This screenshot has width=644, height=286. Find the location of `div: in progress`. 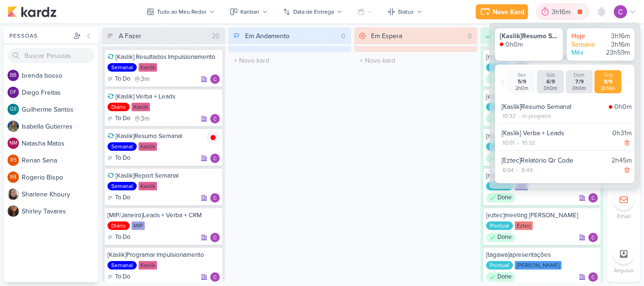

div: in progress is located at coordinates (536, 116).